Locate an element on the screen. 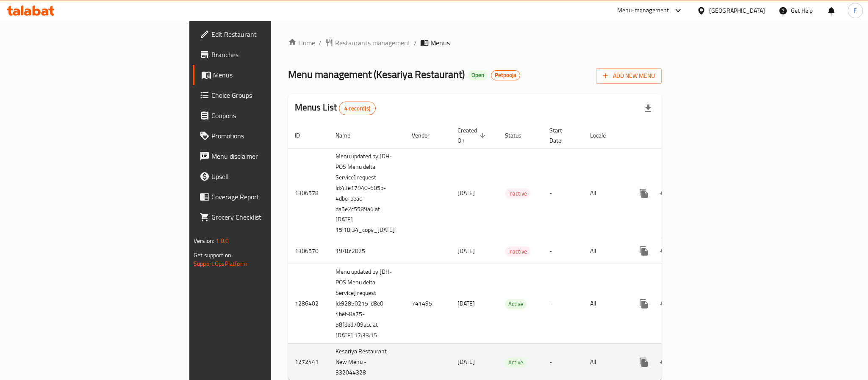 The image size is (868, 380). span: Version: is located at coordinates (204, 241).